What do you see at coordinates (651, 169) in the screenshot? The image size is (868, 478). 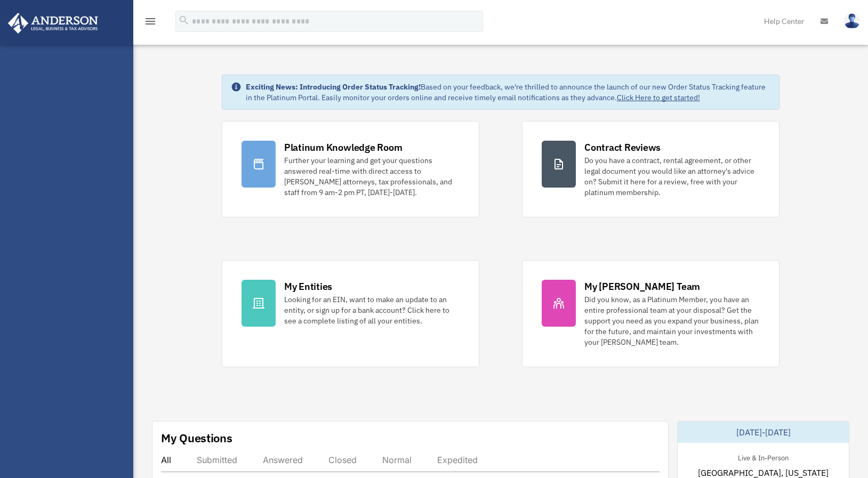 I see `a: Contract Reviews Do you have a contract, rental agreement, or other legal document you would like...` at bounding box center [651, 169].